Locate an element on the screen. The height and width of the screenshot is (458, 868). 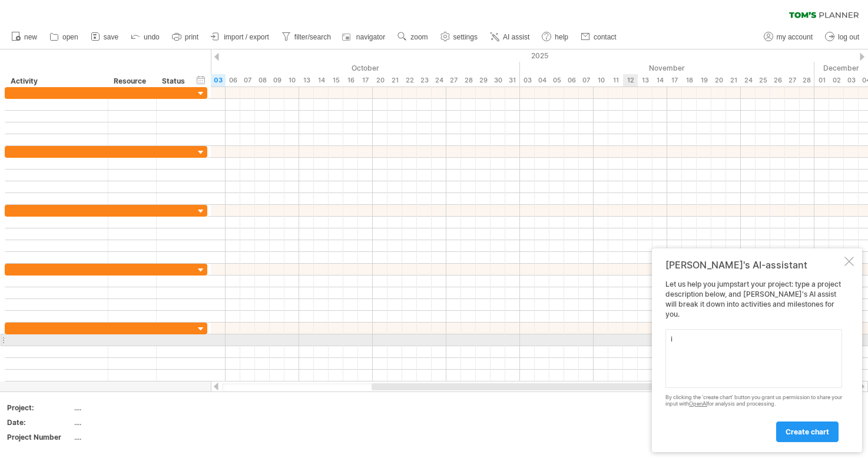
a: print is located at coordinates (185, 37).